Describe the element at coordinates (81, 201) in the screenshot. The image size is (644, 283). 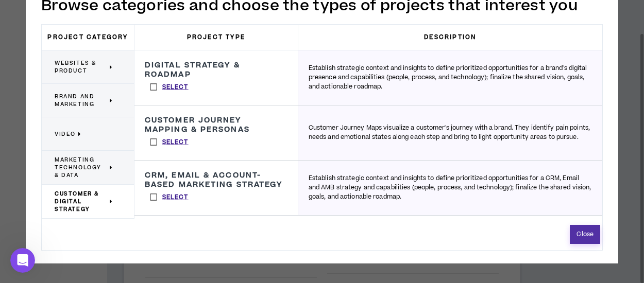
I see `span: Customer & Digital Strategy` at that location.